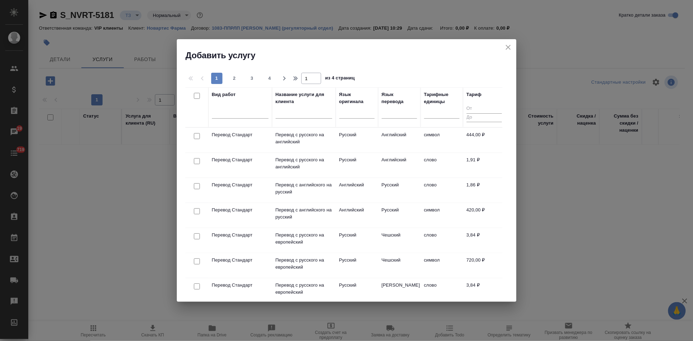 This screenshot has height=341, width=693. Describe the element at coordinates (399, 98) in the screenshot. I see `div: Язык перевода` at that location.